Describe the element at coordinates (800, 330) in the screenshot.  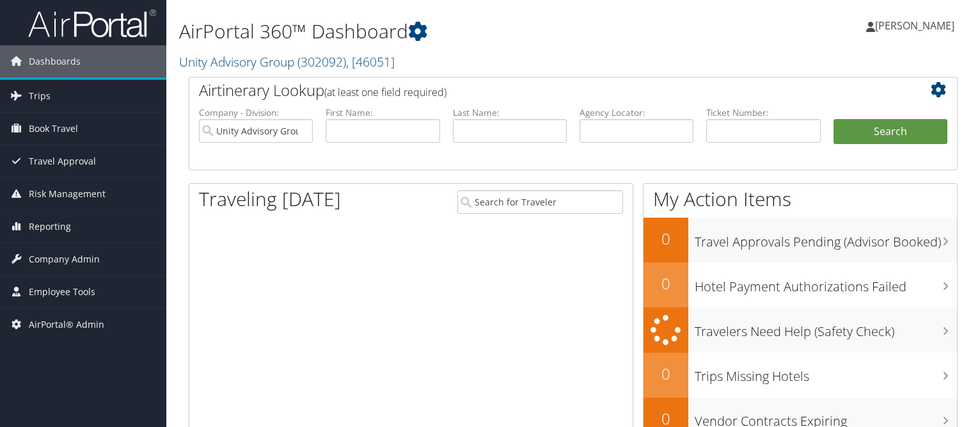
I see `a: Travelers Need Help (Safety Check)` at that location.